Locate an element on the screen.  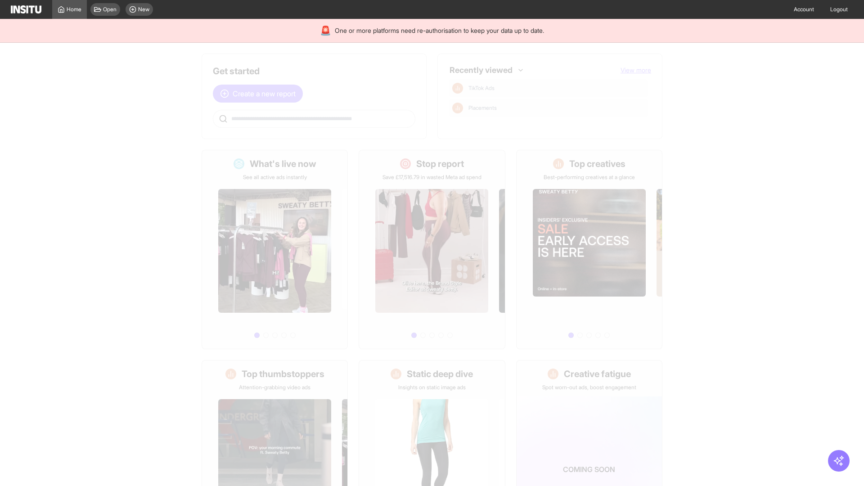
span: Open is located at coordinates (110, 9).